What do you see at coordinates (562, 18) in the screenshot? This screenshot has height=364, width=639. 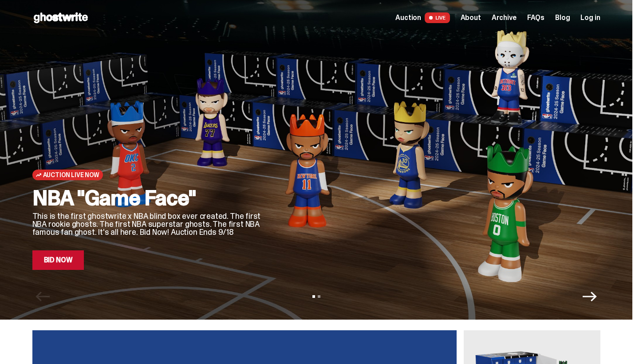 I see `a: Blog` at bounding box center [562, 18].